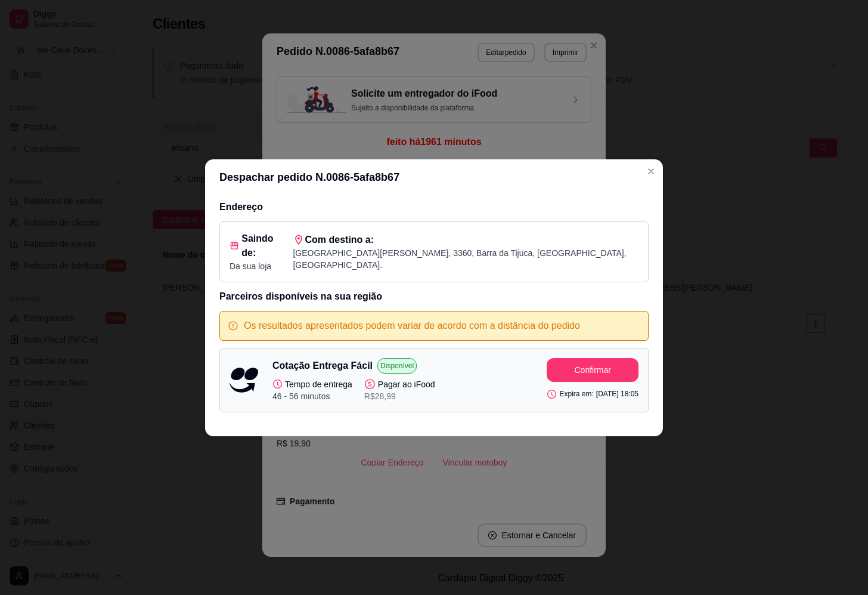 The width and height of the screenshot is (868, 595). Describe the element at coordinates (592, 370) in the screenshot. I see `button: Confirmar` at that location.